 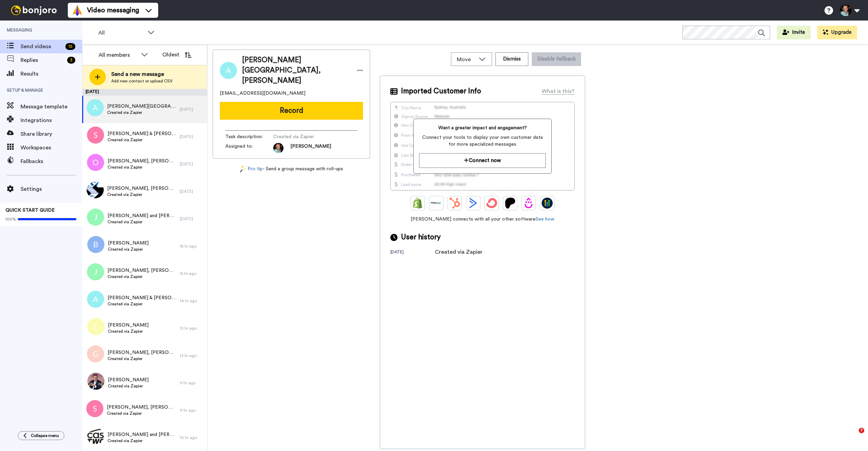 What do you see at coordinates (95, 108) in the screenshot?
I see `img: a.png` at bounding box center [95, 108].